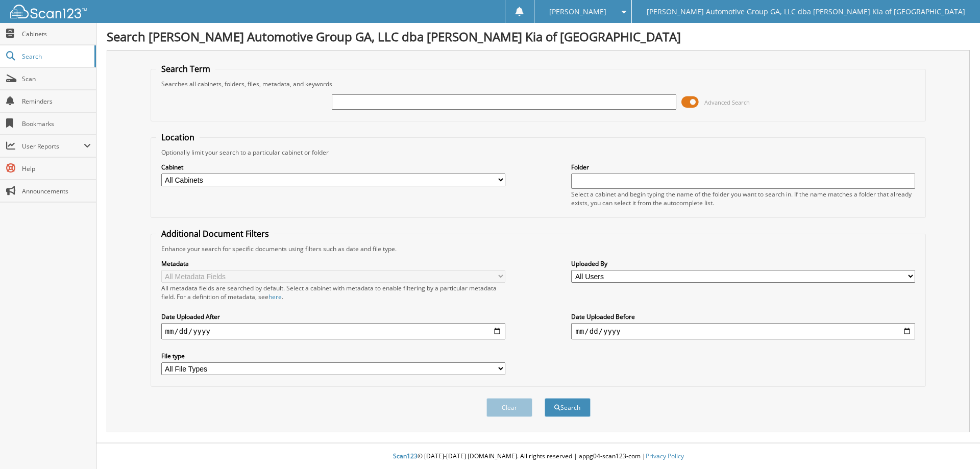 Image resolution: width=980 pixels, height=469 pixels. Describe the element at coordinates (186, 69) in the screenshot. I see `legend: Search Term` at that location.